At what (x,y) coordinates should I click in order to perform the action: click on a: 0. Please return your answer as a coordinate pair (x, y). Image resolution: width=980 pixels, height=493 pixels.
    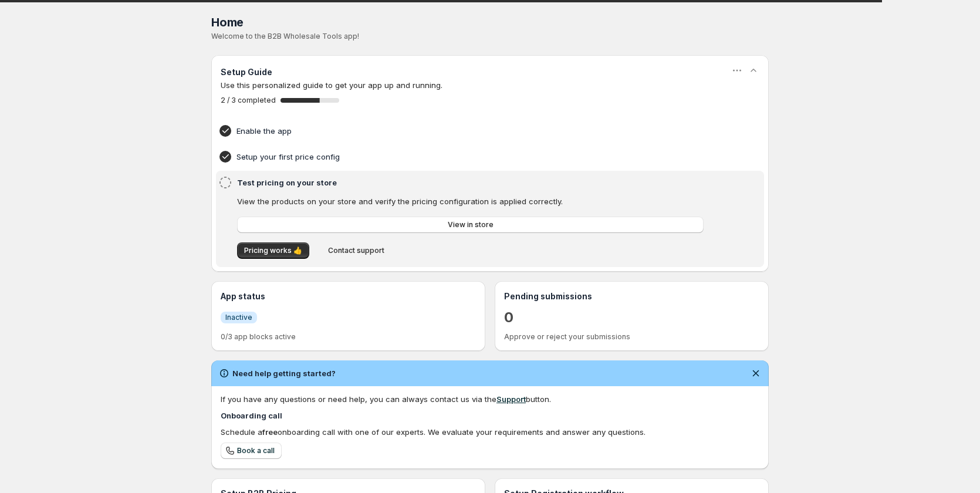
    Looking at the image, I should click on (509, 317).